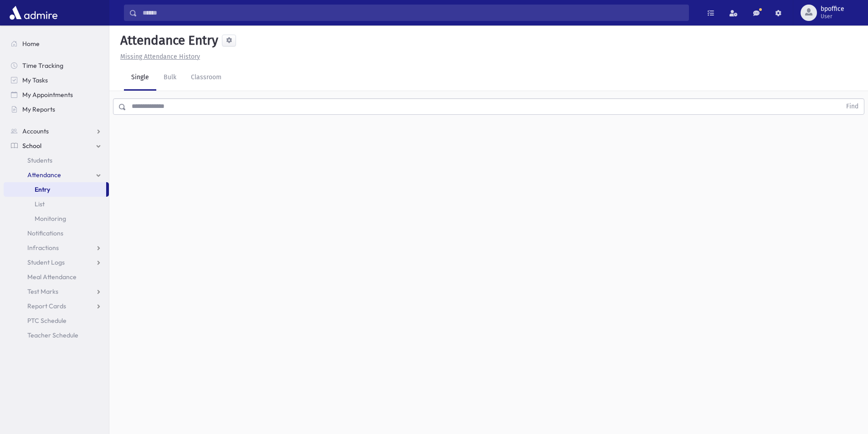 The image size is (868, 434). I want to click on button: Find, so click(852, 107).